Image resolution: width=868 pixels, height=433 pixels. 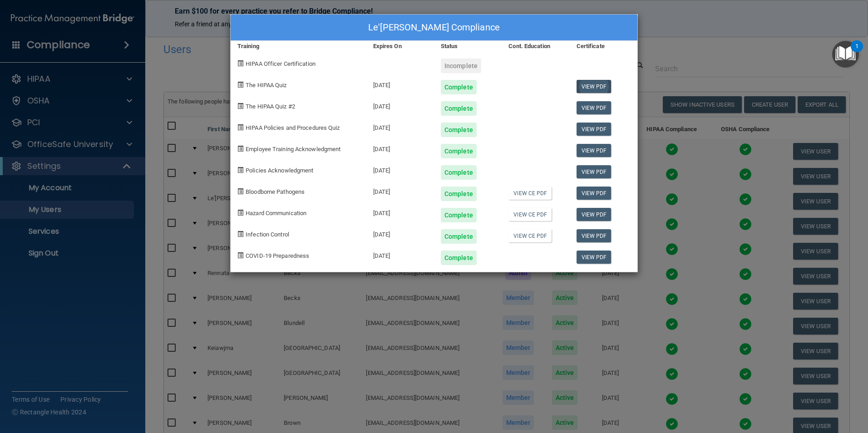 What do you see at coordinates (276, 213) in the screenshot?
I see `span: Hazard Communication` at bounding box center [276, 213].